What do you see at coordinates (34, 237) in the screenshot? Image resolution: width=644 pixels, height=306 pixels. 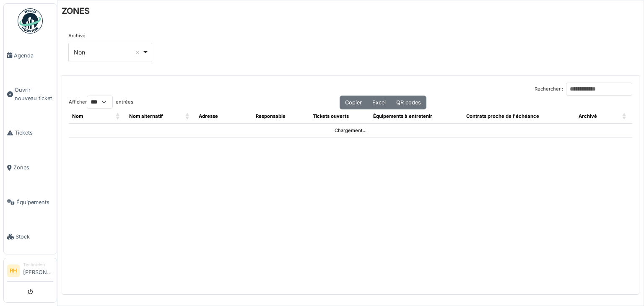 I see `span: Stock` at bounding box center [34, 237].